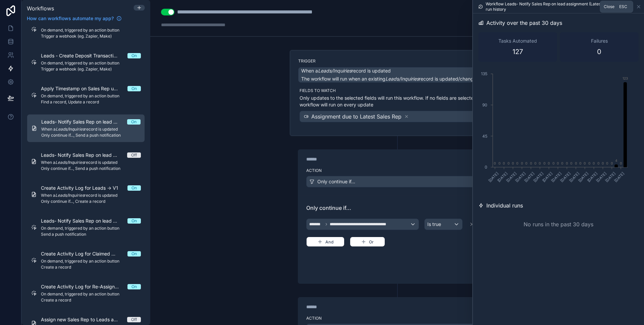 This screenshot has height=325, width=644. I want to click on text: 4, so click(616, 160).